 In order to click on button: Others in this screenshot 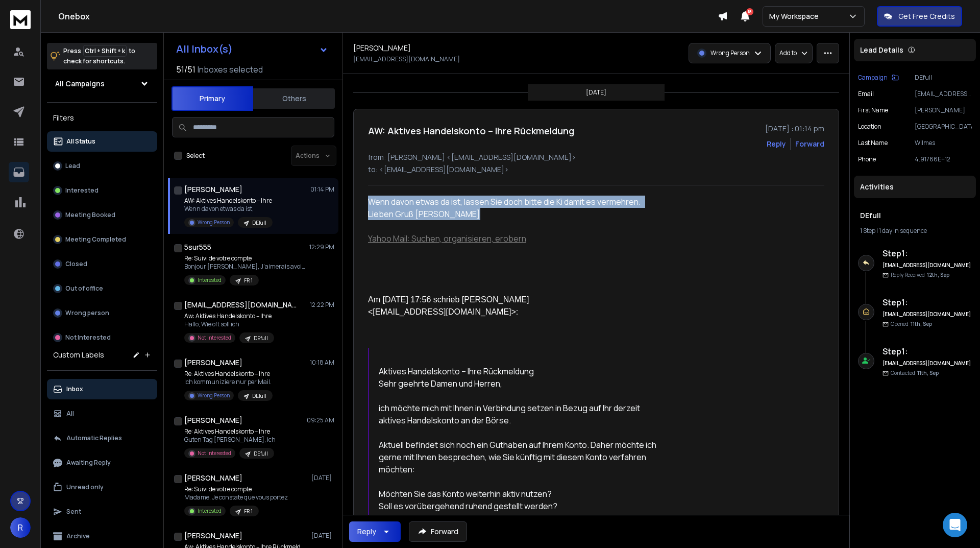, I will do `click(294, 99)`.